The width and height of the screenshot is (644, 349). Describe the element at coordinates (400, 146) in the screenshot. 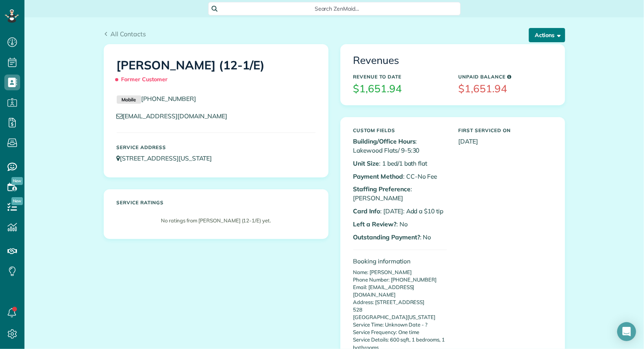

I see `p: : Lakewood Flats/ 9-5:30` at that location.